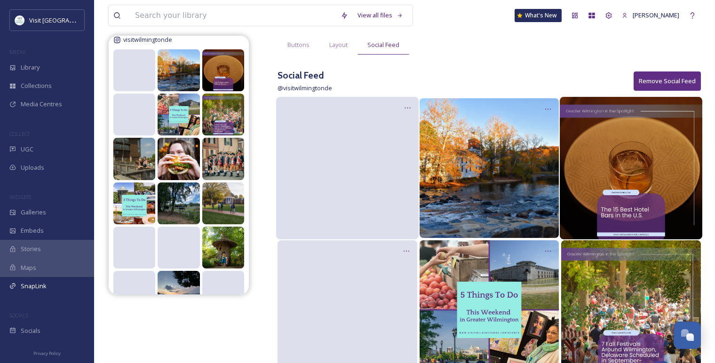  What do you see at coordinates (47, 353) in the screenshot?
I see `a: Privacy Policy` at bounding box center [47, 353].